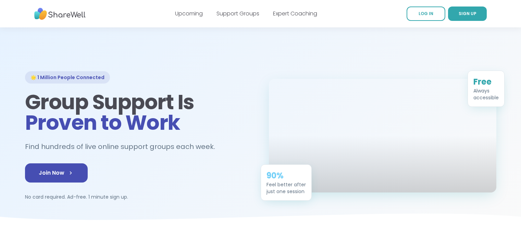  Describe the element at coordinates (139, 112) in the screenshot. I see `h1: Group Support Is` at that location.